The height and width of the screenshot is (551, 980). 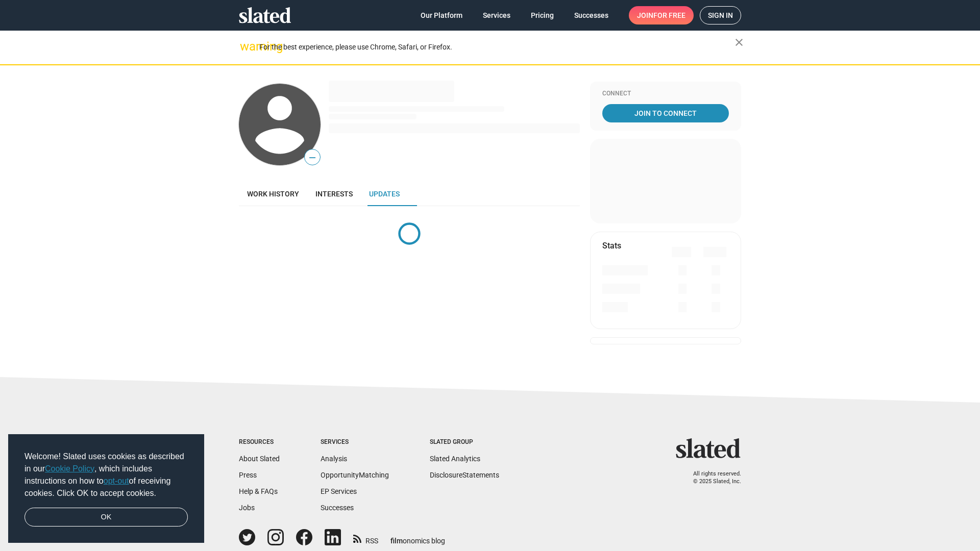 I want to click on div: Slated Group, so click(x=465, y=443).